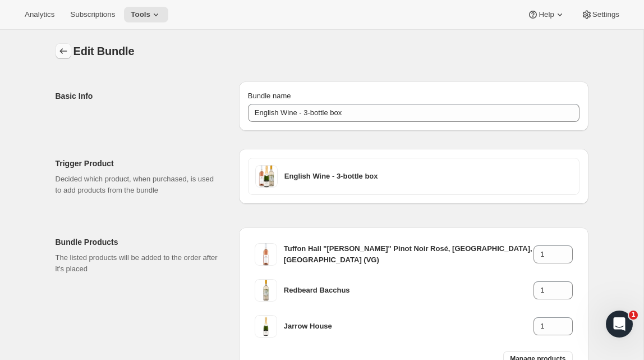 The image size is (644, 360). I want to click on button: Settings, so click(600, 15).